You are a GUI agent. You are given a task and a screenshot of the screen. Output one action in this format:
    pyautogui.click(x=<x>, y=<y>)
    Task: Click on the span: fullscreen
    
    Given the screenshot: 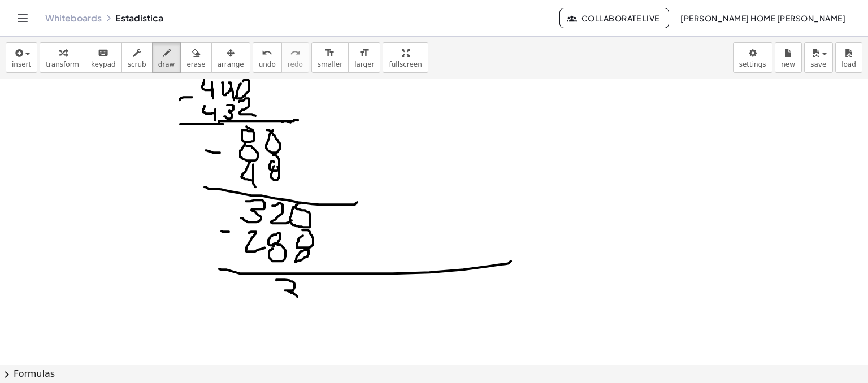 What is the action you would take?
    pyautogui.click(x=406, y=65)
    